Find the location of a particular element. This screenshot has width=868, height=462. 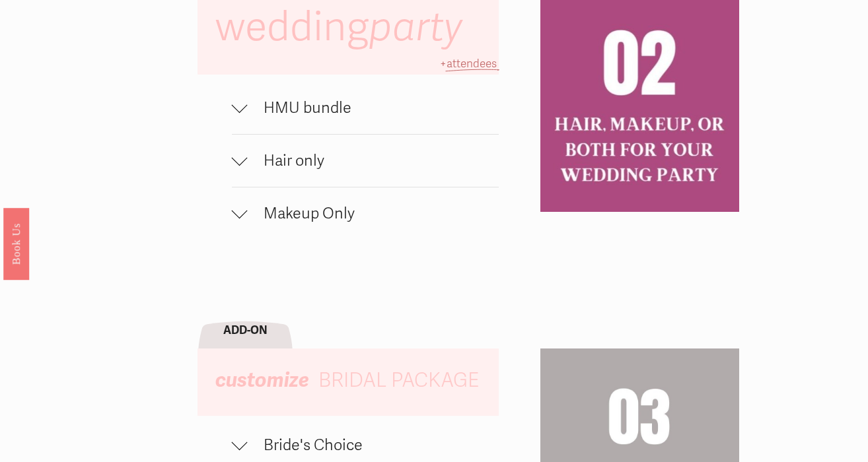

em: customize is located at coordinates (262, 380).